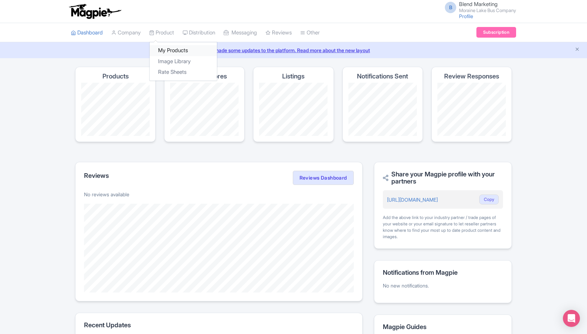  I want to click on h2: Notifications from Magpie, so click(443, 272).